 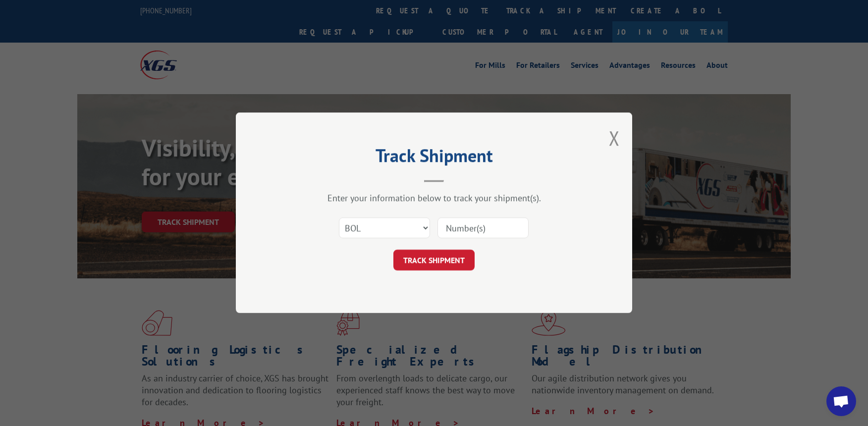 What do you see at coordinates (434, 198) in the screenshot?
I see `div: Enter your information below to track your shipment(s).` at bounding box center [434, 198].